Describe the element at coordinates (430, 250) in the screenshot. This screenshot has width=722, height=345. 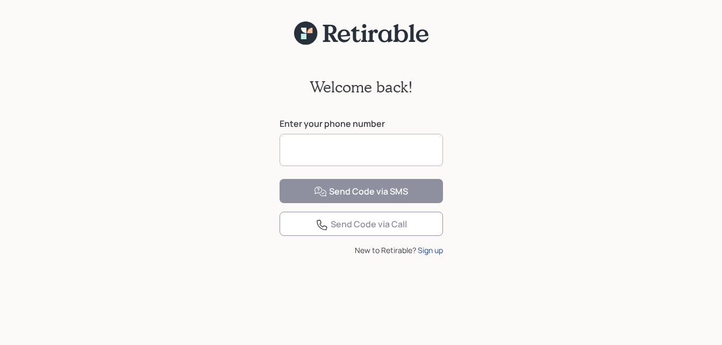
I see `div: Sign up` at that location.